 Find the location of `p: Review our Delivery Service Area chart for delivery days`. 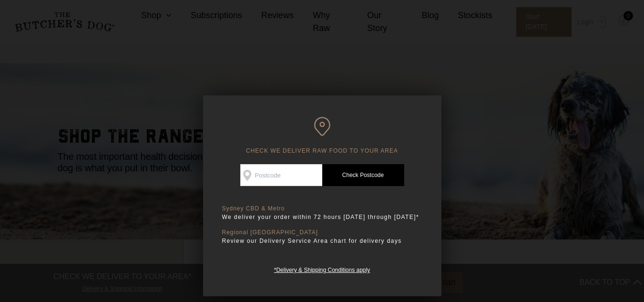

p: Review our Delivery Service Area chart for delivery days is located at coordinates (323, 241).